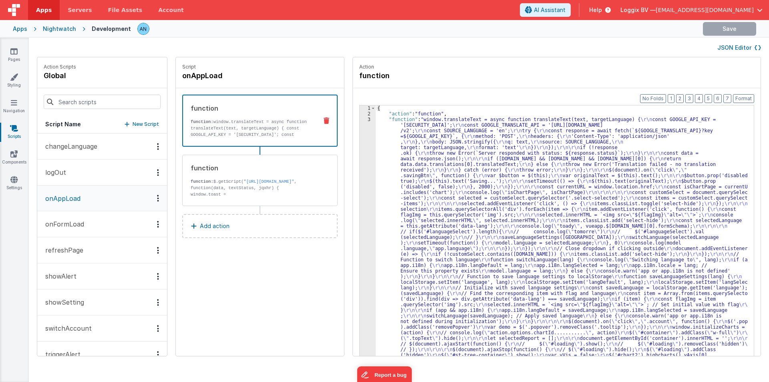 This screenshot has height=382, width=769. Describe the element at coordinates (727, 99) in the screenshot. I see `button: 7` at that location.